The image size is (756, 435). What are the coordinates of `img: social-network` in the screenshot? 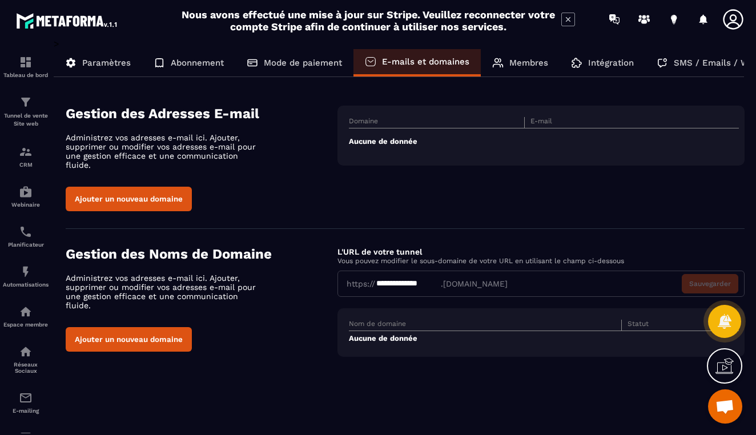 It's located at (26, 352).